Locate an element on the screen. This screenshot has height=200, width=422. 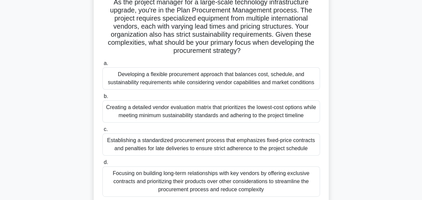
span: c. is located at coordinates (106, 129).